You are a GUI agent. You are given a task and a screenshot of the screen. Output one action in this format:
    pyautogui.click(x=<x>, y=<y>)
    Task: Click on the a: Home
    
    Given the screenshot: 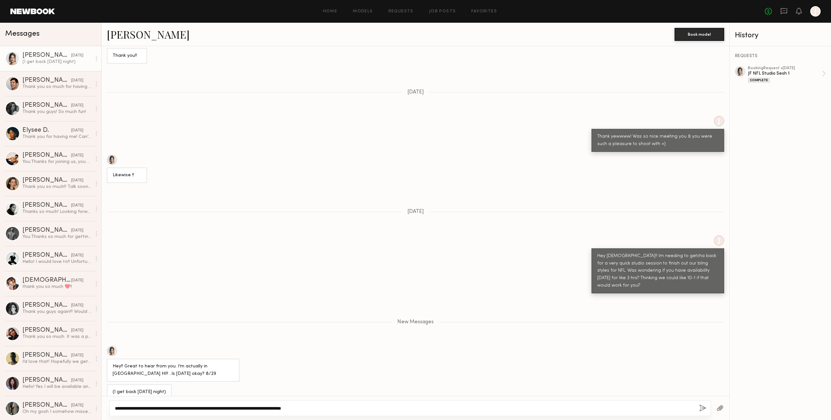 What is the action you would take?
    pyautogui.click(x=330, y=11)
    